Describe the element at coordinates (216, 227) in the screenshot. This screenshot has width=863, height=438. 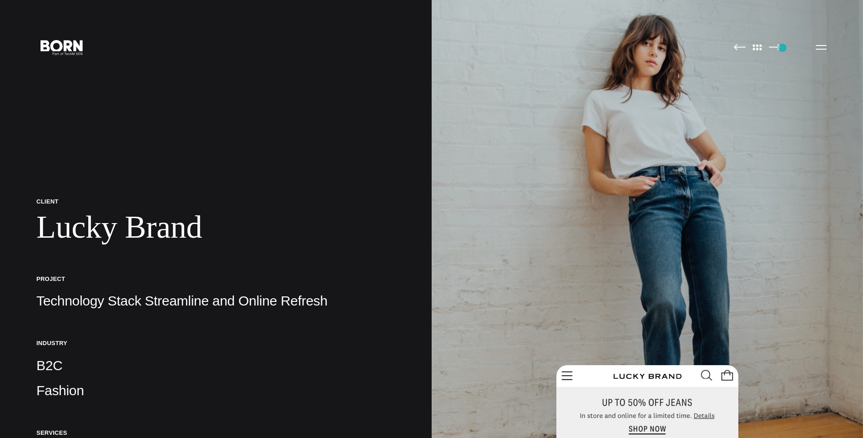
I see `h1: Lucky Brand` at that location.